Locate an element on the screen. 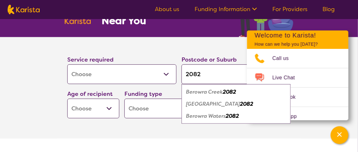 This screenshot has width=358, height=152. a: For Providers is located at coordinates (290, 9).